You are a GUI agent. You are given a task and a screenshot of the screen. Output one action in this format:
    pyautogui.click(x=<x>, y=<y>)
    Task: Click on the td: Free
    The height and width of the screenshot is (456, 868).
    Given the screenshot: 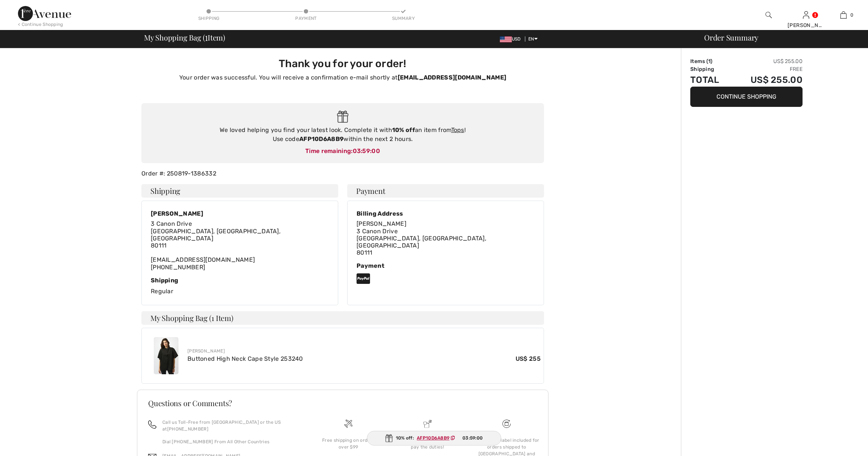 What is the action you would take?
    pyautogui.click(x=767, y=69)
    